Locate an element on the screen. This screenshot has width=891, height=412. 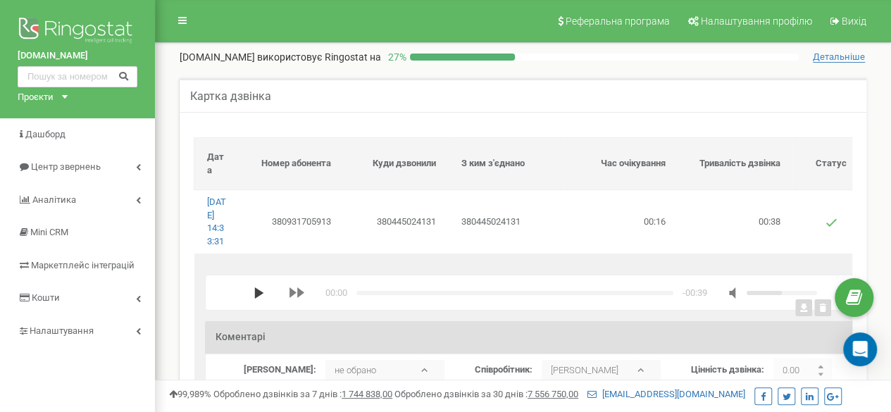
input: Пошук за номером is located at coordinates (77, 77).